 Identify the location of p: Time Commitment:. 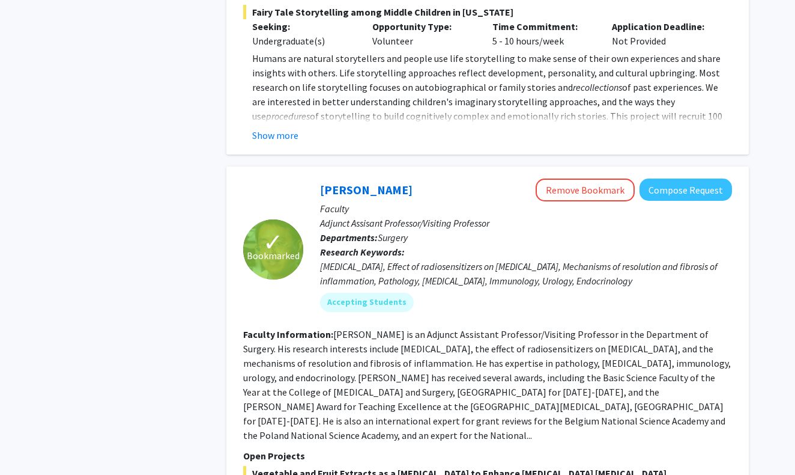
(544, 26).